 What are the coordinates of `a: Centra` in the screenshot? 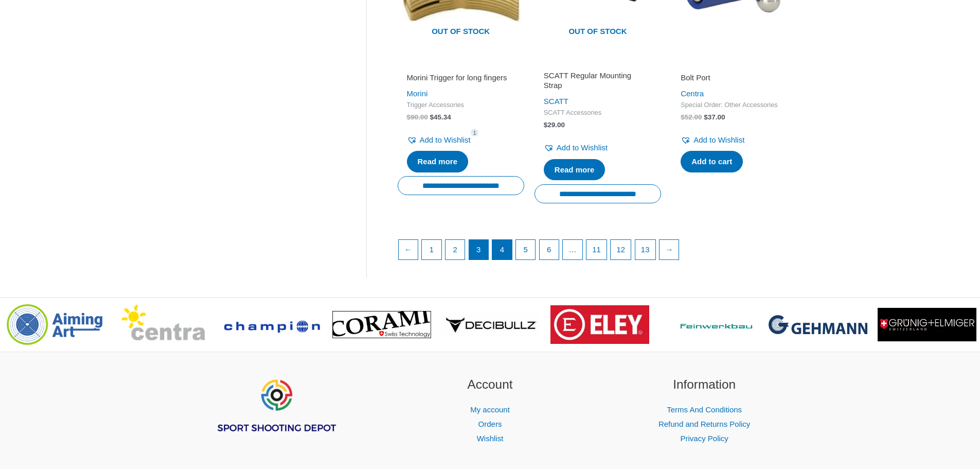 It's located at (692, 93).